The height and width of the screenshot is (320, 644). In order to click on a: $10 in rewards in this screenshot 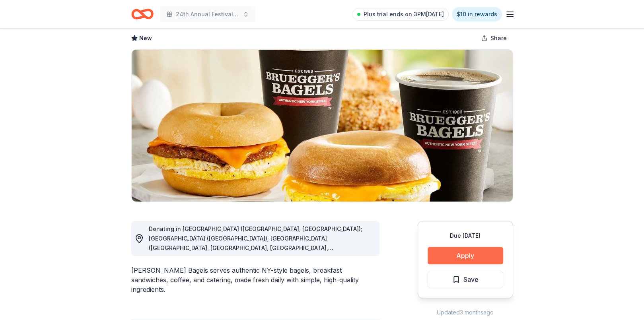, I will do `click(477, 14)`.